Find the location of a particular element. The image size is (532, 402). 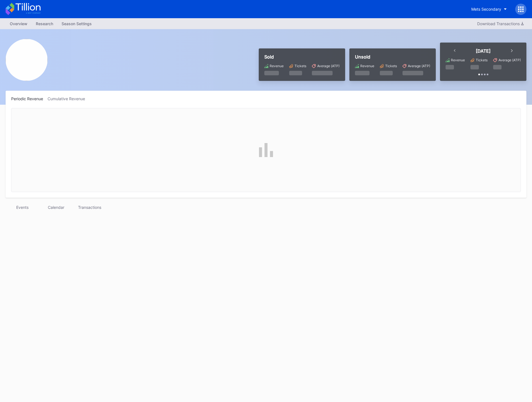

div: Research is located at coordinates (45, 23).